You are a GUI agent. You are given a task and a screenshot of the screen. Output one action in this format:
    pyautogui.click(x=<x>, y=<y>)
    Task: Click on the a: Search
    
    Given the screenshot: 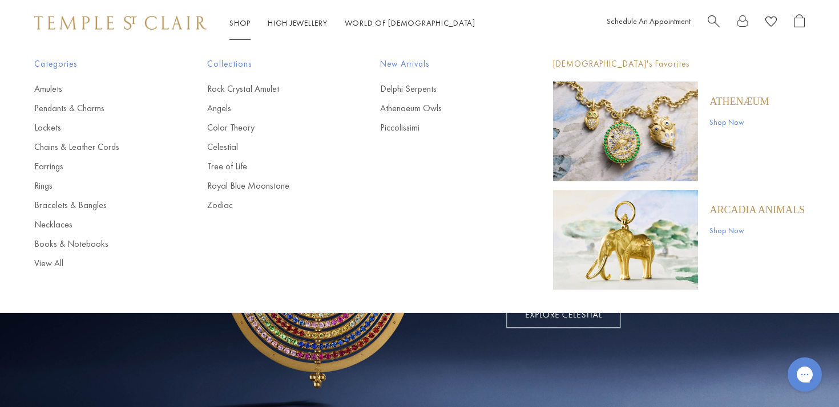 What is the action you would take?
    pyautogui.click(x=713, y=23)
    